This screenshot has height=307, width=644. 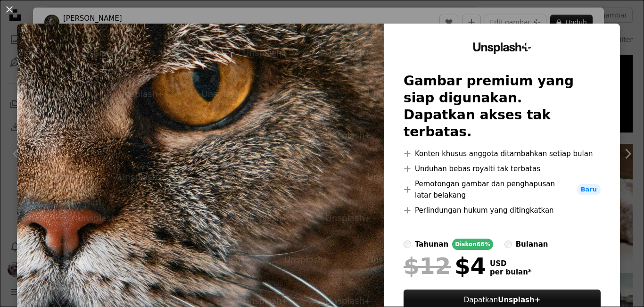 I want to click on span: per bulan *, so click(x=511, y=272).